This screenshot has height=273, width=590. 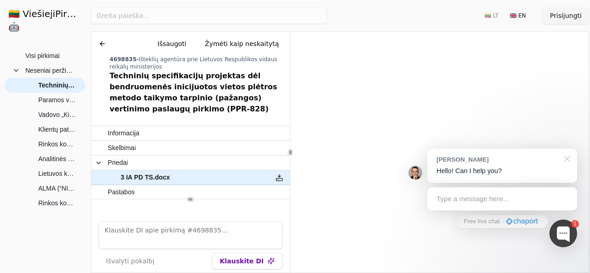 I want to click on span: Rinkos konsultacija dėl Vilniaus miesto sporto strategijos techninės specifikacijos projekto, so click(x=57, y=144).